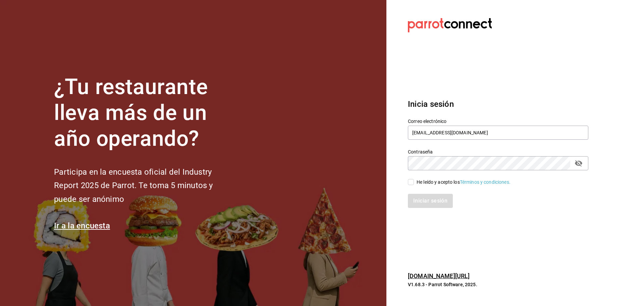 This screenshot has height=306, width=644. What do you see at coordinates (464, 182) in the screenshot?
I see `div: He leído y acepto los` at bounding box center [464, 182].